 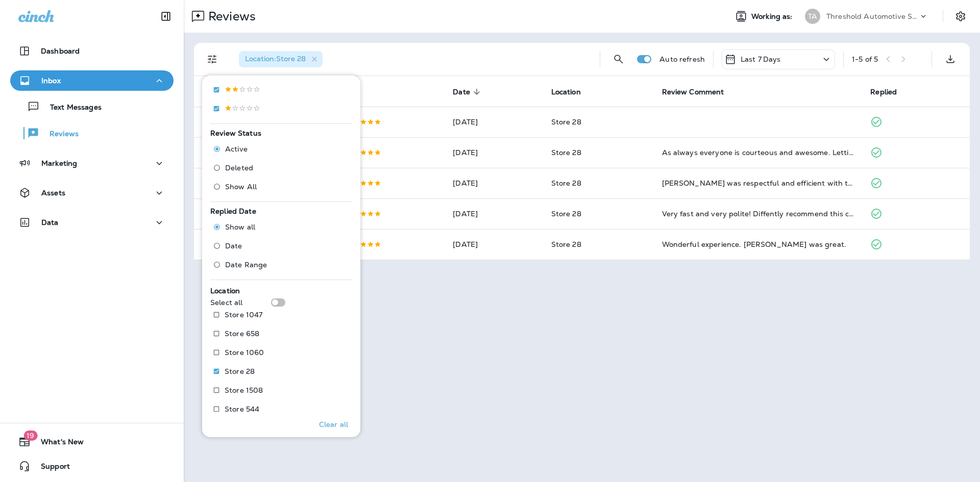 What do you see at coordinates (53, 193) in the screenshot?
I see `p: Assets` at bounding box center [53, 193].